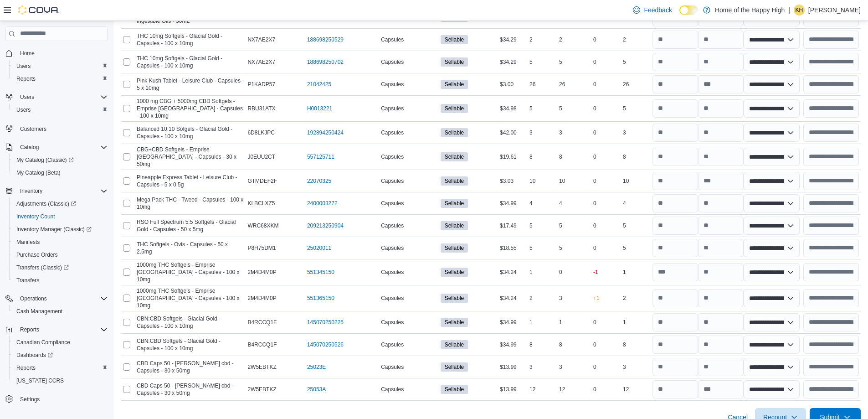  Describe the element at coordinates (596, 272) in the screenshot. I see `p: -1` at that location.